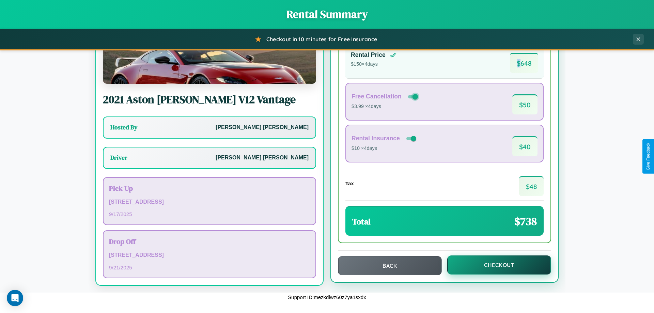  Describe the element at coordinates (15, 298) in the screenshot. I see `div: Open Intercom Messenger` at that location.